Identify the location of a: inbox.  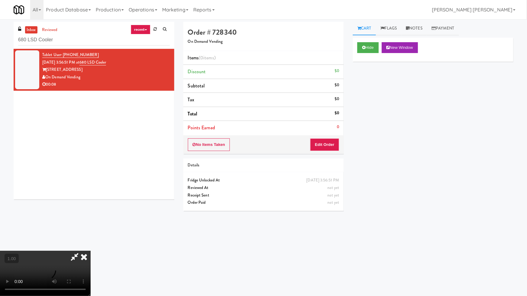
(31, 30).